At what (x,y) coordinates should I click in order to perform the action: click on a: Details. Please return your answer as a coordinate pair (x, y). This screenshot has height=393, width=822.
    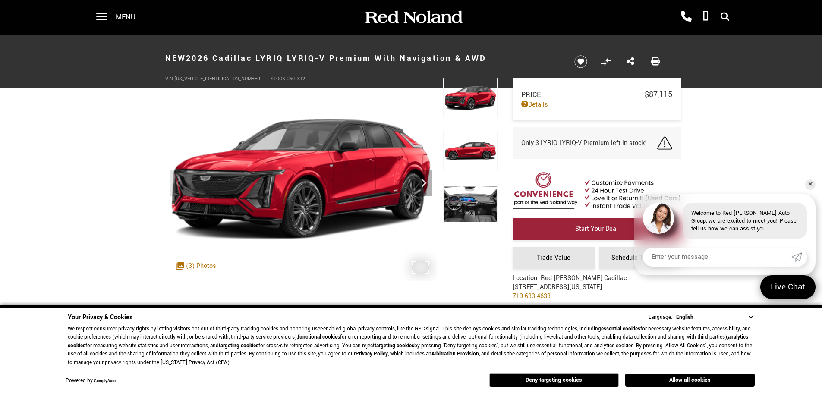
    Looking at the image, I should click on (596, 104).